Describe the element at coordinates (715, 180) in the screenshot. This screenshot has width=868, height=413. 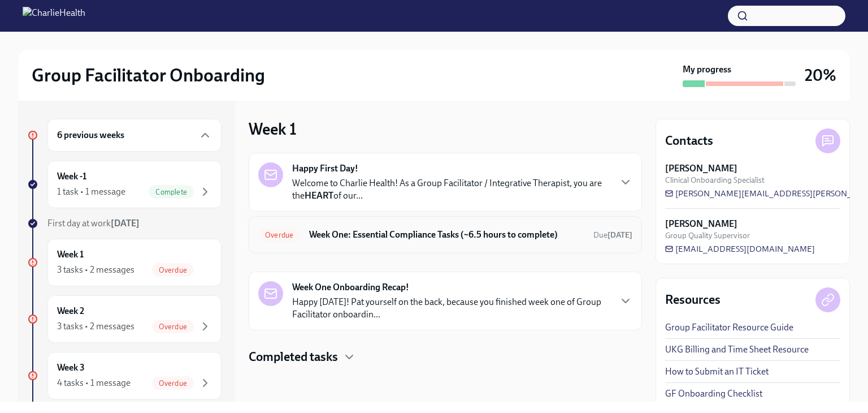
I see `span: Clinical Onboarding Specialist` at that location.